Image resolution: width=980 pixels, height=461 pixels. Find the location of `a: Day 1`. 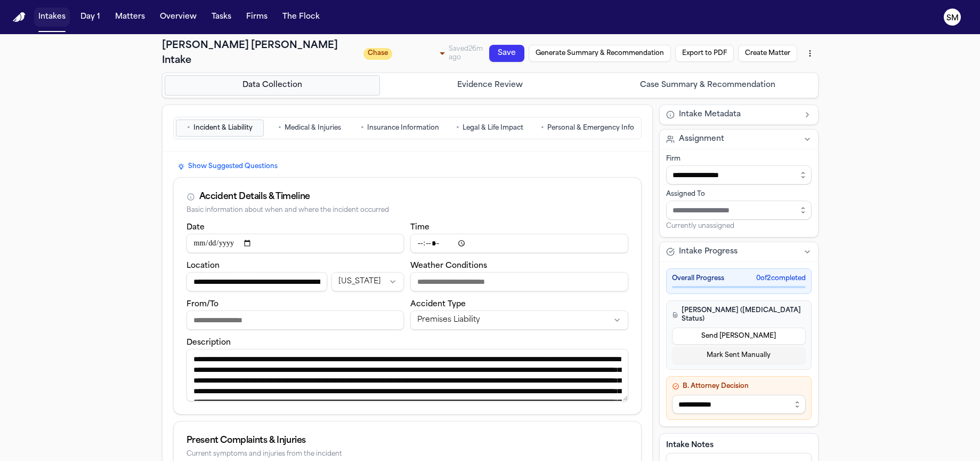

a: Day 1 is located at coordinates (90, 17).